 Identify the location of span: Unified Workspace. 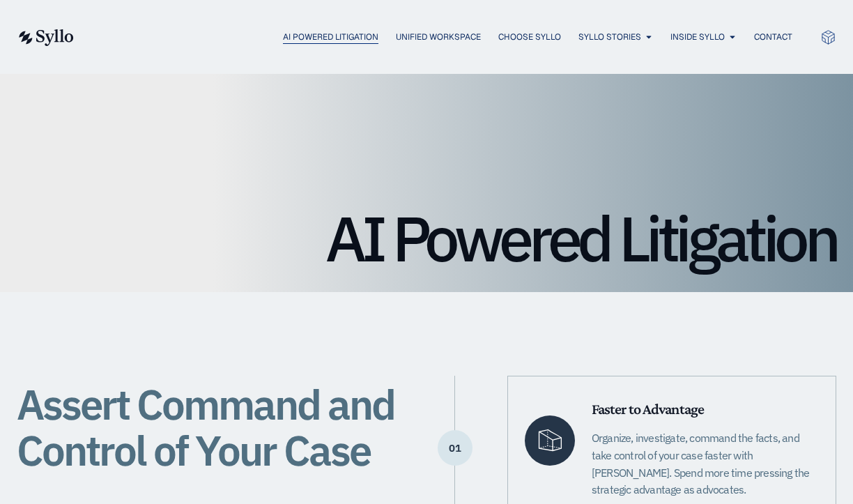
(439, 37).